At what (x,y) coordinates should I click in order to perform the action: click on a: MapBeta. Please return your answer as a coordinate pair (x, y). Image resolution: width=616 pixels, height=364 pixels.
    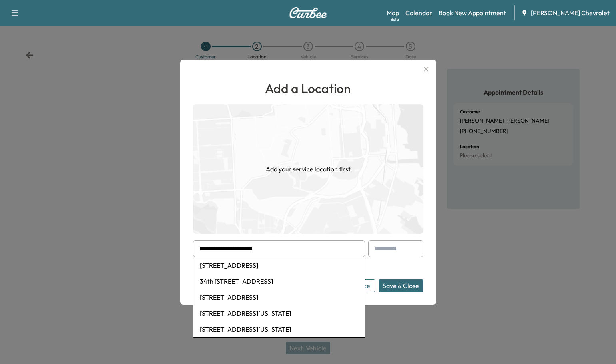
    Looking at the image, I should click on (392, 13).